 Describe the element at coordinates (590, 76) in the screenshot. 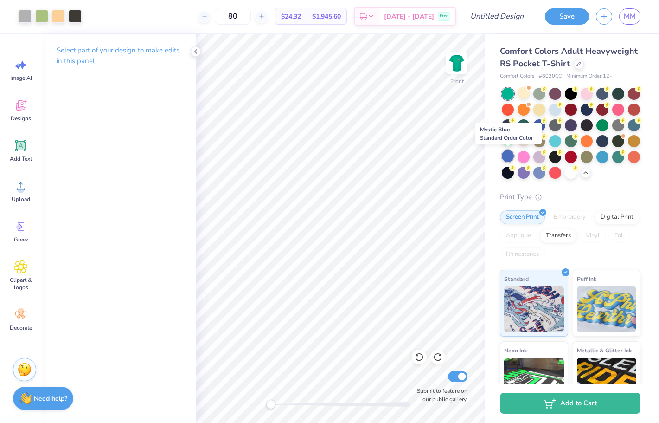

I see `span: Minimum Order: 12 +` at that location.